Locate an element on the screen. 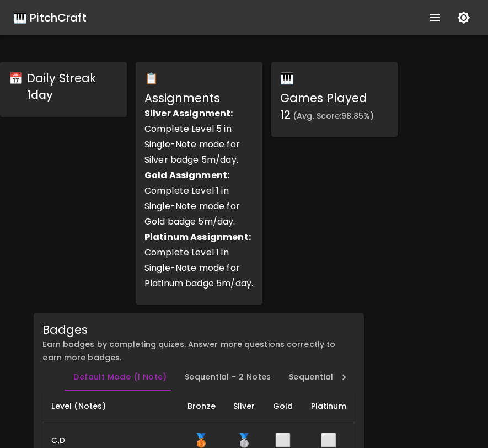 This screenshot has width=488, height=448. div: Daily Streak is located at coordinates (61, 78).